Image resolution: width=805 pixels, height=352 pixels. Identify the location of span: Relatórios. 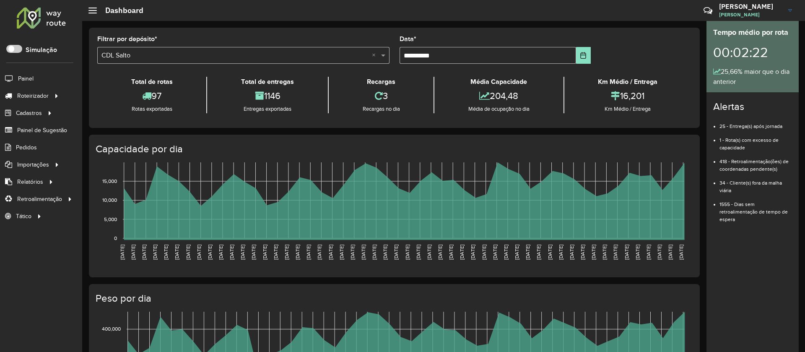
(30, 182).